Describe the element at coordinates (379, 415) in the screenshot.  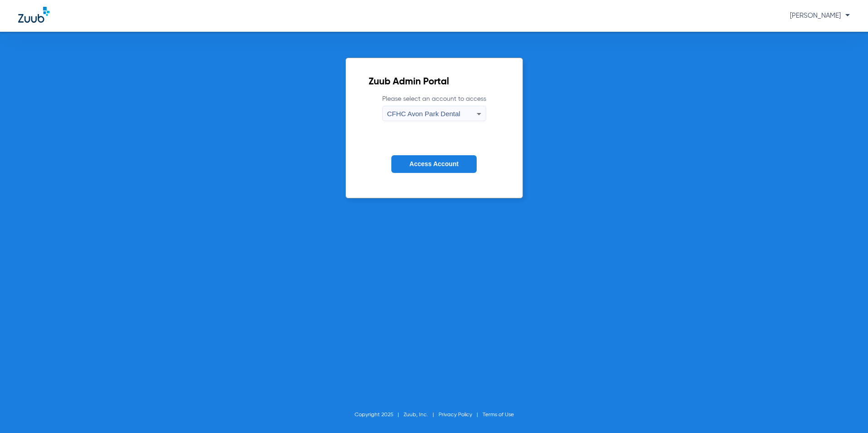
I see `li: Copyright 2025` at that location.